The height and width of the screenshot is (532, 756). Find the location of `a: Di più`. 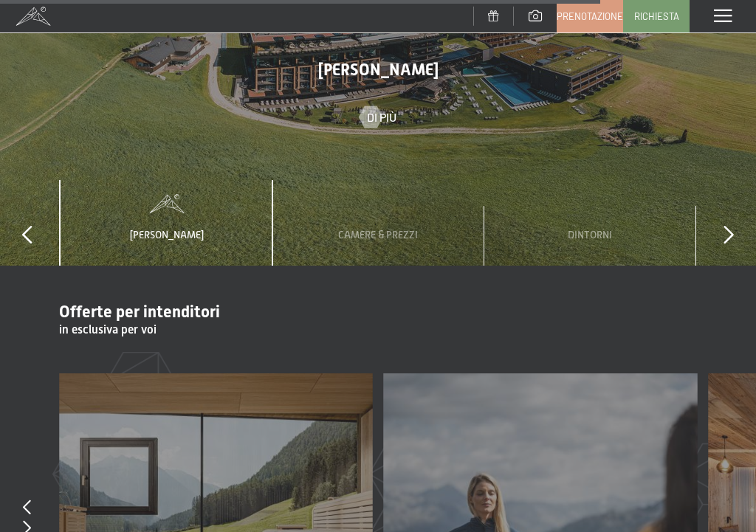

a: Di più is located at coordinates (378, 117).